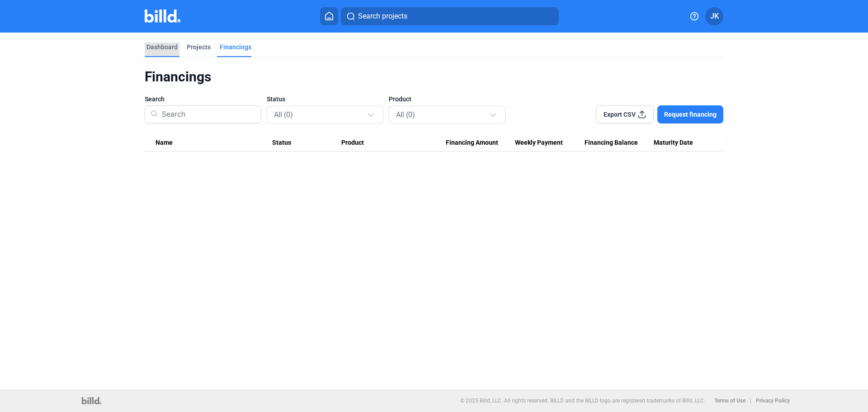  Describe the element at coordinates (714, 16) in the screenshot. I see `button: JK` at that location.